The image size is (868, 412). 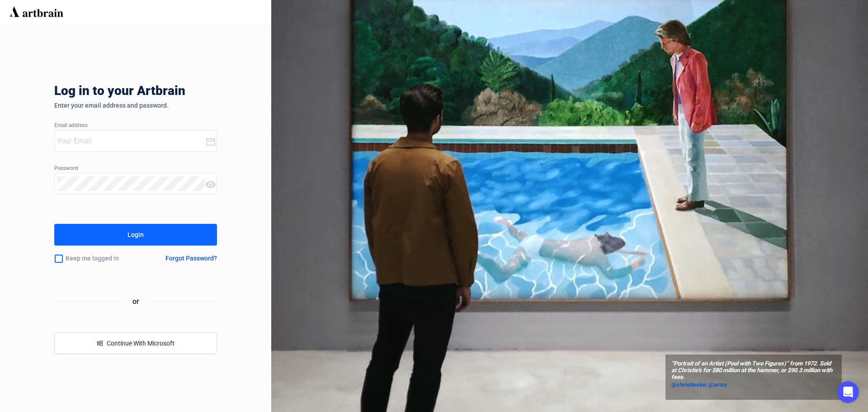 What do you see at coordinates (754, 385) in the screenshot?
I see `a: @christiesinc @artsy` at bounding box center [754, 385].